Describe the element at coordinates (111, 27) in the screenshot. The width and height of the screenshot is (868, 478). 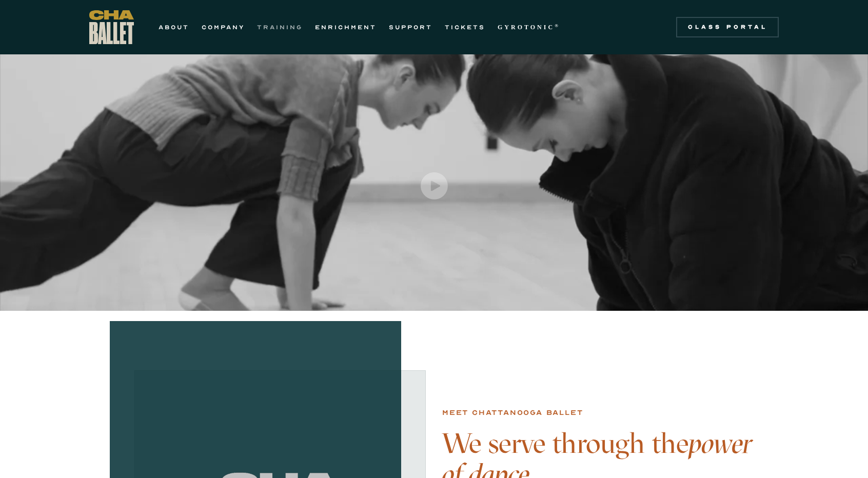
I see `a: home` at that location.